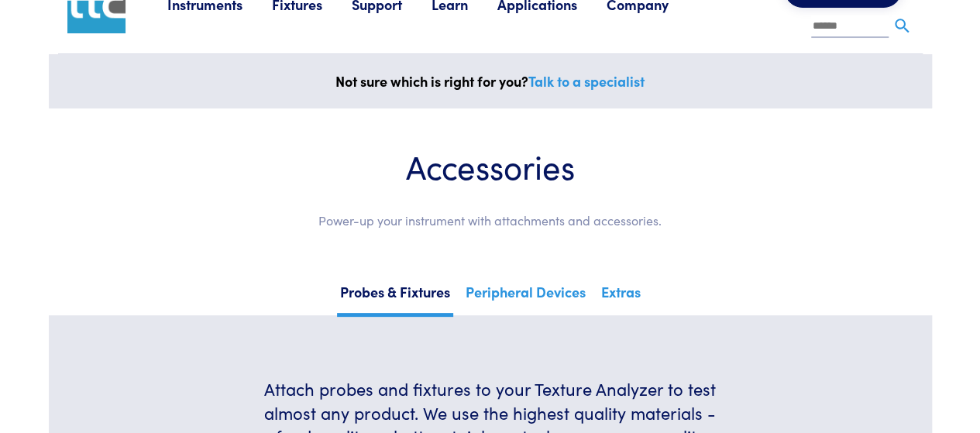 The height and width of the screenshot is (433, 980). What do you see at coordinates (490, 221) in the screenshot?
I see `p: Power-up your instrument with attachments and accessories.` at bounding box center [490, 221].